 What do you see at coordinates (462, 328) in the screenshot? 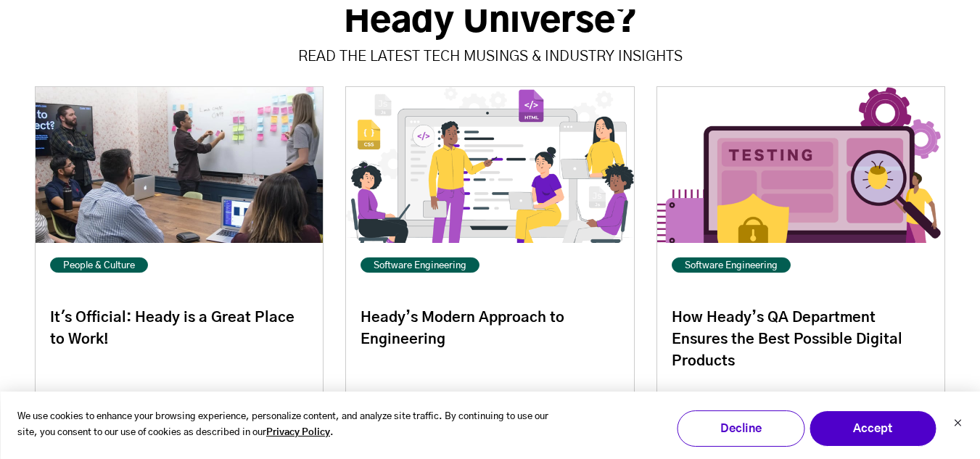
I see `a: Heady’s Modern Approach to Engineering` at bounding box center [462, 328].